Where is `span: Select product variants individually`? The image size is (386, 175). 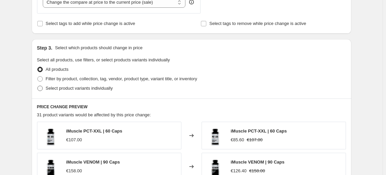 span: Select product variants individually is located at coordinates (79, 88).